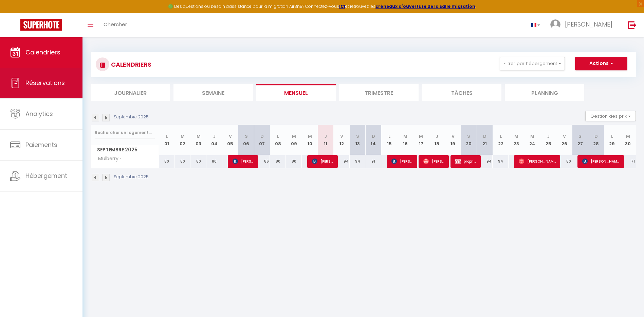 This screenshot has height=317, width=644. Describe the element at coordinates (602, 64) in the screenshot. I see `button: Actions` at that location.